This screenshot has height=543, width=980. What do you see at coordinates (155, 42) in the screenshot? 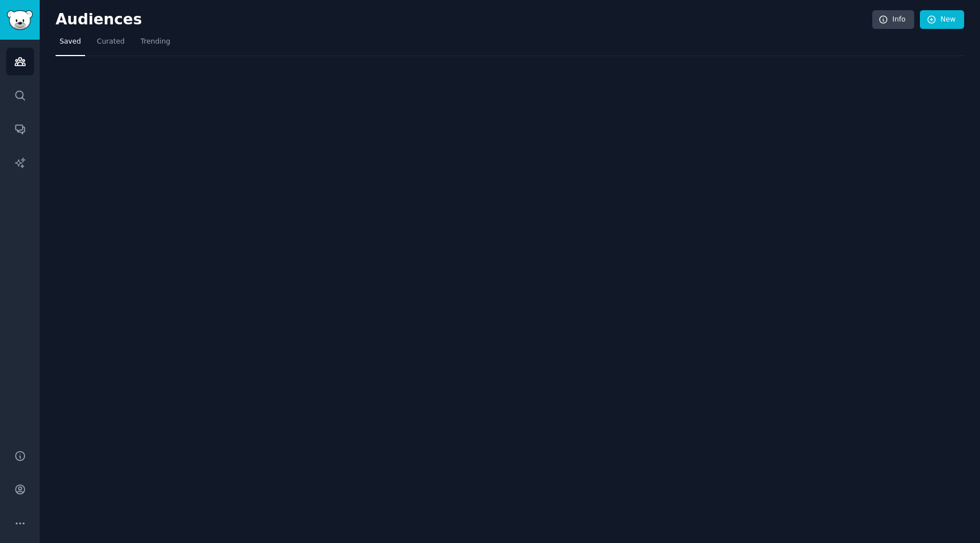
I see `span: Trending` at bounding box center [155, 42].